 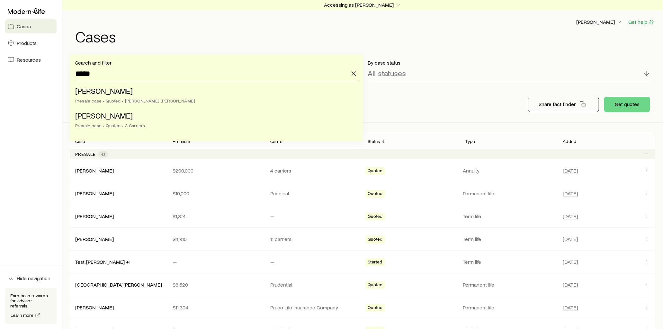 I want to click on p: $10,000, so click(x=217, y=193).